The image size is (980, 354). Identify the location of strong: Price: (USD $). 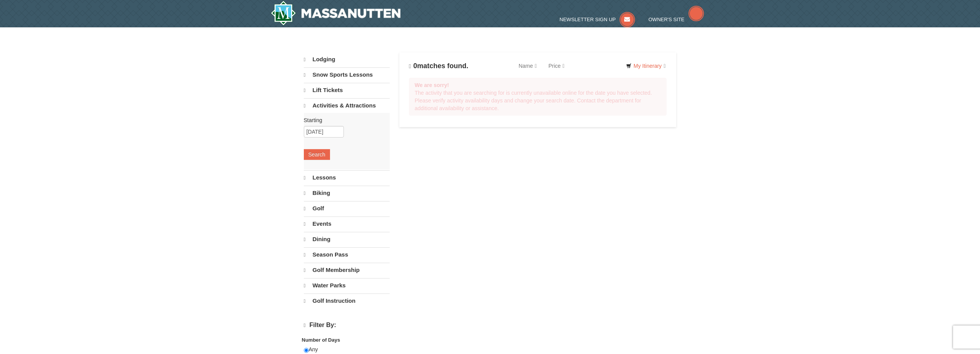
(321, 338).